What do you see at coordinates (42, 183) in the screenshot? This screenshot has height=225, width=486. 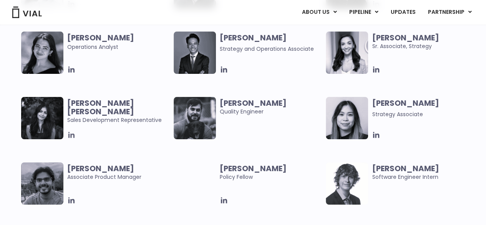 I see `img: Headshot of smiling man named Abhinav` at bounding box center [42, 183].